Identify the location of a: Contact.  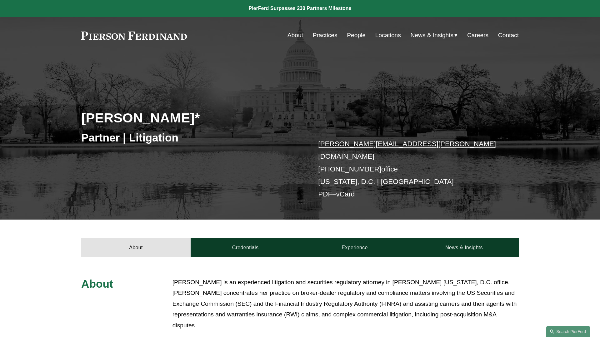
(508, 35).